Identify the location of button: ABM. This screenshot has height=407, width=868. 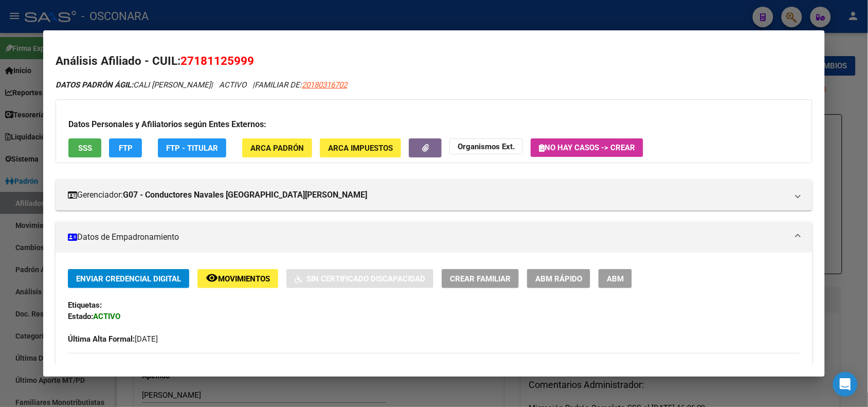
(615, 278).